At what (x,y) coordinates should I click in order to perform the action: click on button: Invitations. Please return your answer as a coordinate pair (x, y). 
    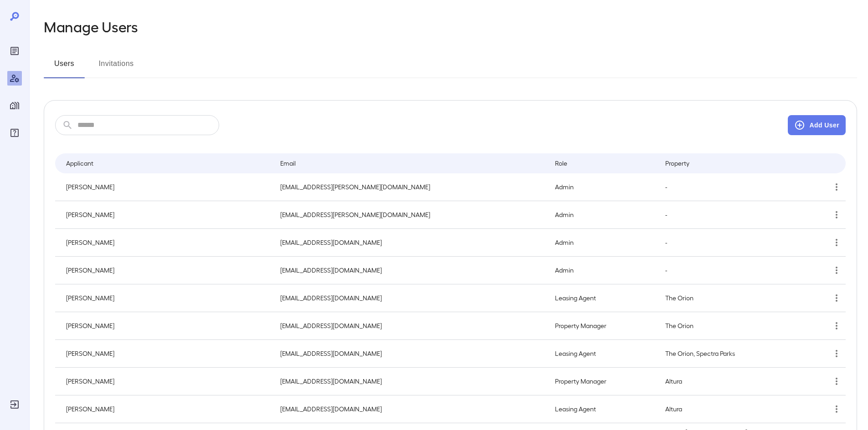
    Looking at the image, I should click on (116, 68).